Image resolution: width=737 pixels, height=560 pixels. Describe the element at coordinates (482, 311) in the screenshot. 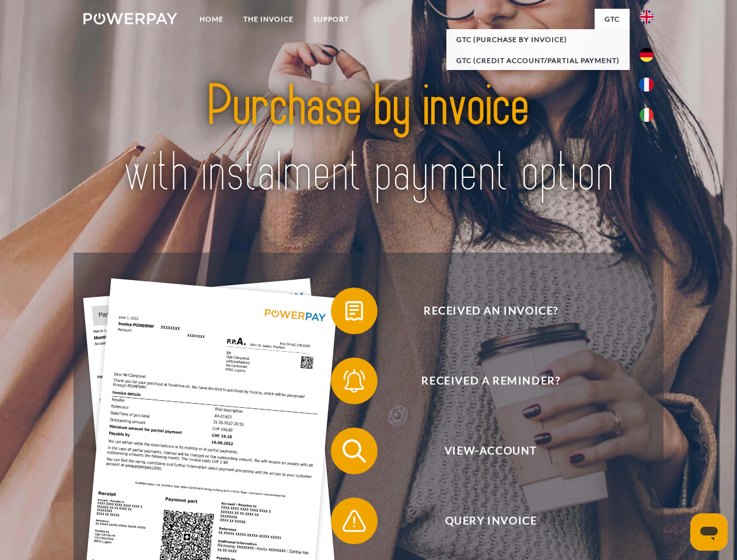

I see `button: Received an invoice?` at that location.